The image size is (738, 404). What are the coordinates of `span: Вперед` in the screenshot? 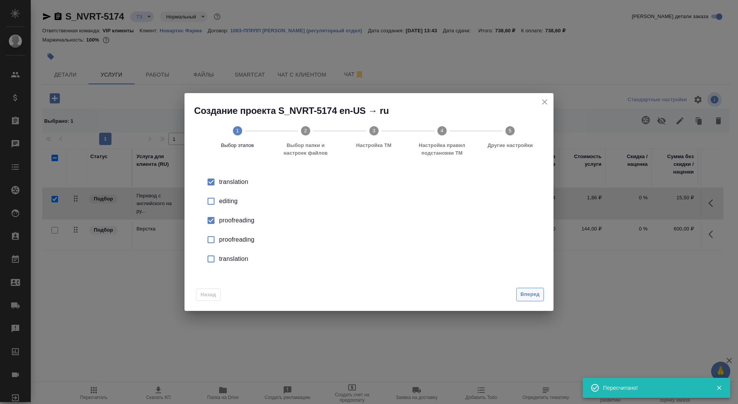 It's located at (530, 294).